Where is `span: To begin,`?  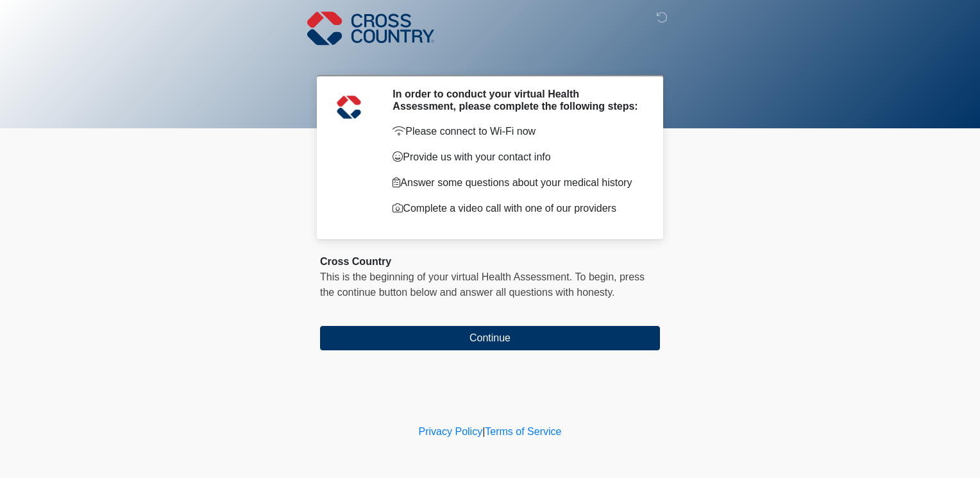 span: To begin, is located at coordinates (597, 276).